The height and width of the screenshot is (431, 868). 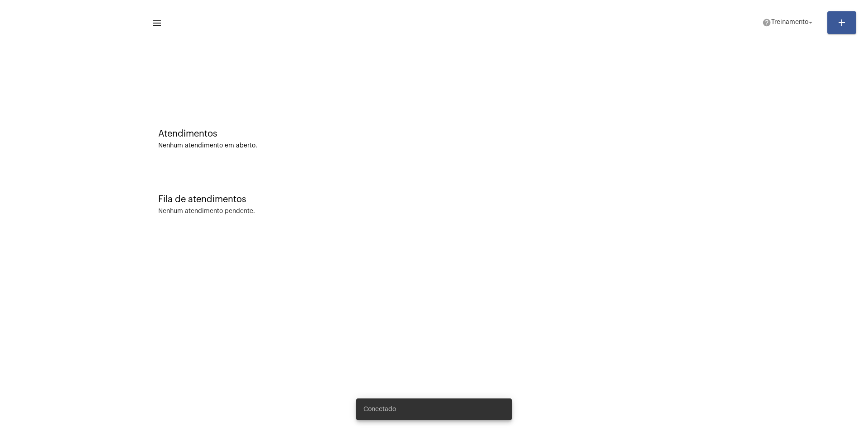 What do you see at coordinates (502, 145) in the screenshot?
I see `div: Nenhum atendimento em aberto.` at bounding box center [502, 145].